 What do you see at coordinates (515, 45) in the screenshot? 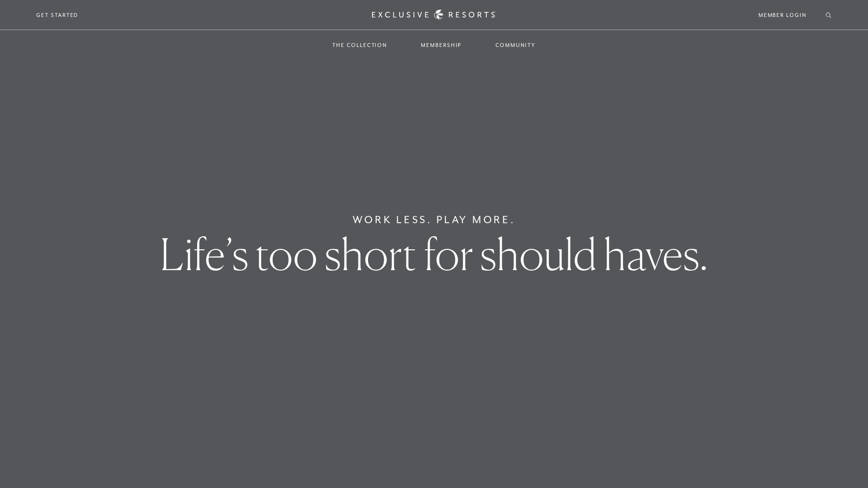
I see `a: Community` at bounding box center [515, 45].